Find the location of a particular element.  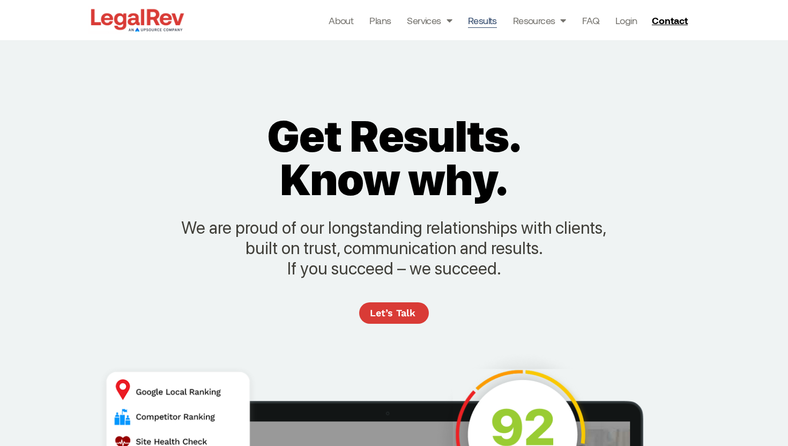

a: Login is located at coordinates (626, 20).